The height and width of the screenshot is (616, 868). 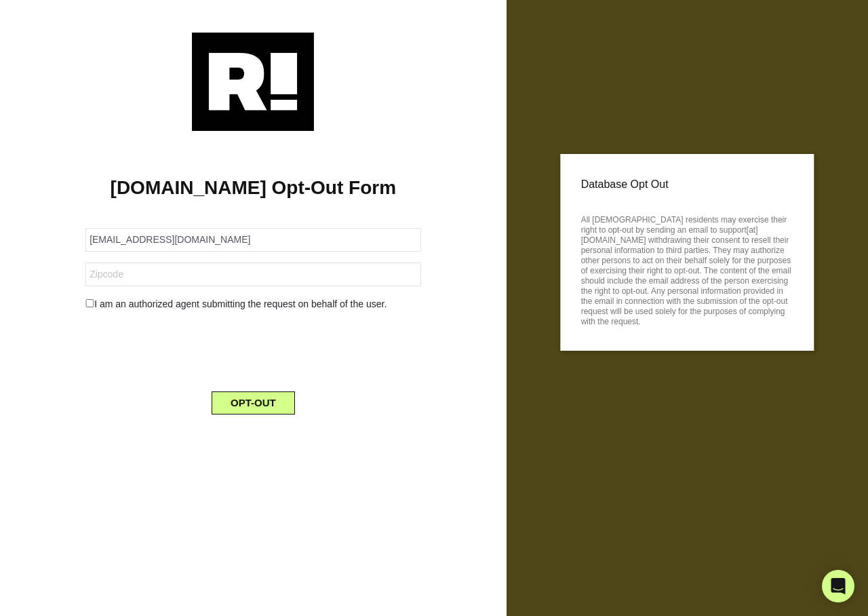 I want to click on div: I am an authorized agent submitting the request on behalf of the user., so click(x=253, y=304).